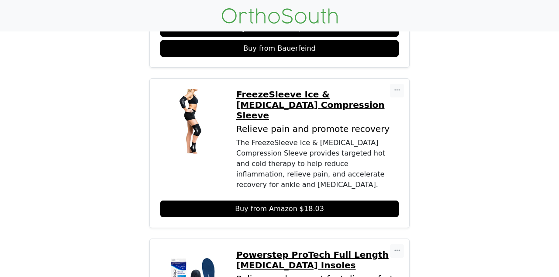 The width and height of the screenshot is (559, 277). What do you see at coordinates (279, 48) in the screenshot?
I see `a: Buy from Bauerfeind` at bounding box center [279, 48].